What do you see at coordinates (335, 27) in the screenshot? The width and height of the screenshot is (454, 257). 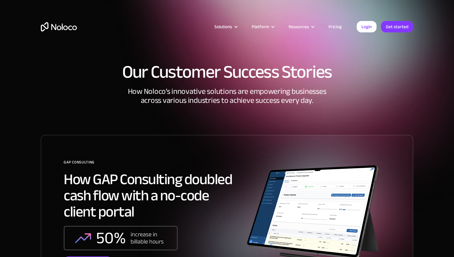 I see `a: Pricing` at bounding box center [335, 27].